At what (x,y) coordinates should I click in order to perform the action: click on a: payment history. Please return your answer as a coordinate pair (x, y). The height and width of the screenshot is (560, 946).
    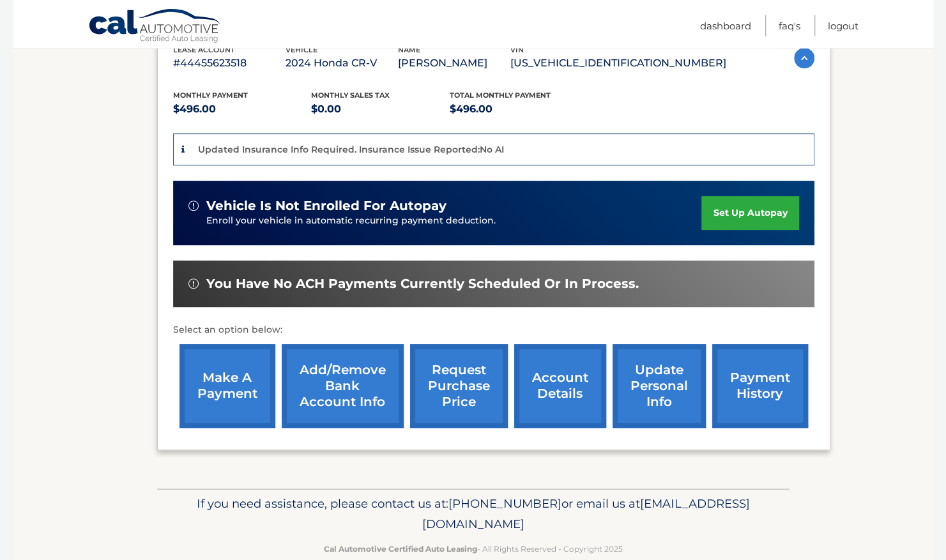
    Looking at the image, I should click on (760, 386).